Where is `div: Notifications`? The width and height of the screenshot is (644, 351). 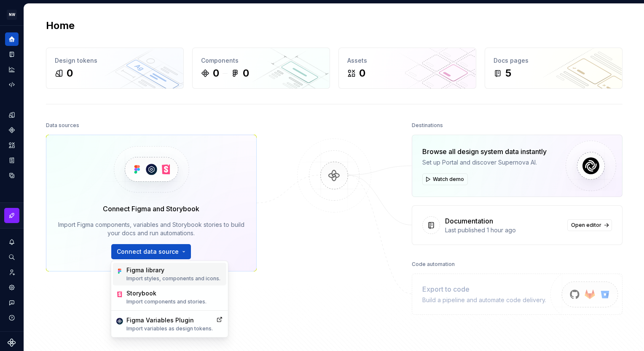
div: Notifications is located at coordinates (12, 242).